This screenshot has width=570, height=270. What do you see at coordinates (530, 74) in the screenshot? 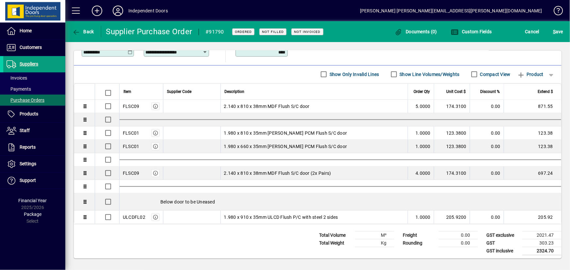
I see `span: Product` at bounding box center [530, 74].